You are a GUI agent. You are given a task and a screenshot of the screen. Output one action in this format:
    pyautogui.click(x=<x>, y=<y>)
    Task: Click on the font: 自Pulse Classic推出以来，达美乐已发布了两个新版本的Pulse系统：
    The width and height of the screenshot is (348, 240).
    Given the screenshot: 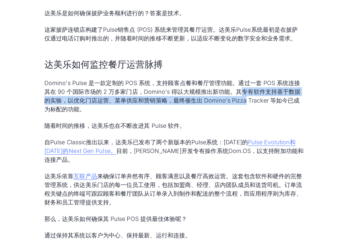 What is the action you would take?
    pyautogui.click(x=134, y=142)
    